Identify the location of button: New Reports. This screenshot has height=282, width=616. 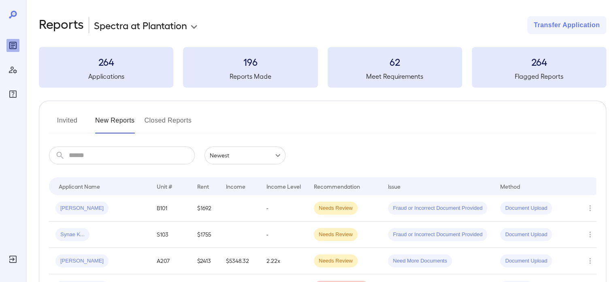
(115, 124).